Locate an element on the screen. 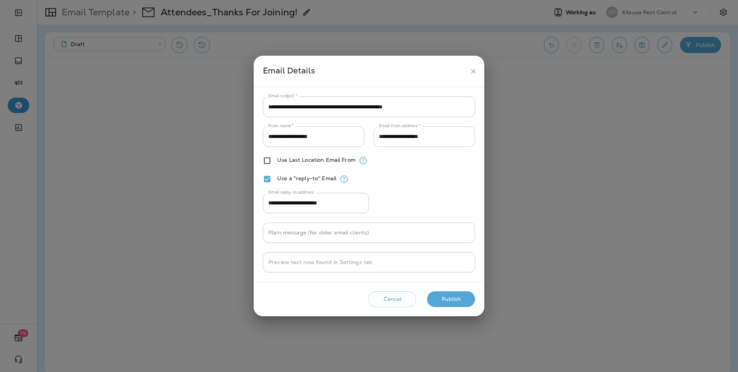  label: Email reply-to address is located at coordinates (291, 192).